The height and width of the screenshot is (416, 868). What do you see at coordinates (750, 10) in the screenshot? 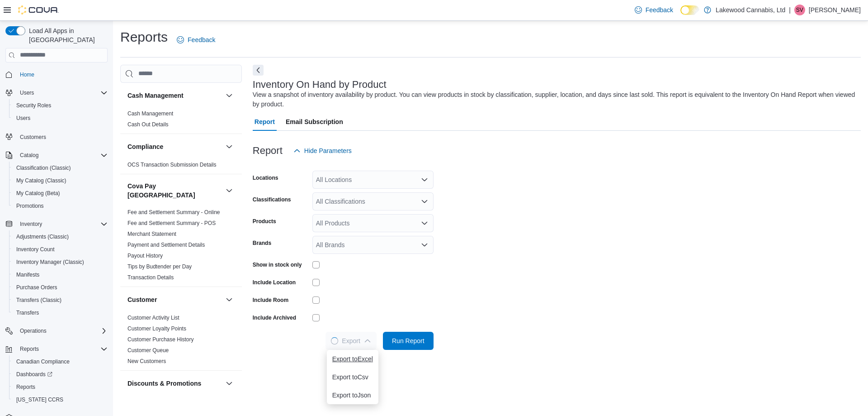
I see `p: Lakewood Cannabis, Ltd` at bounding box center [750, 10].